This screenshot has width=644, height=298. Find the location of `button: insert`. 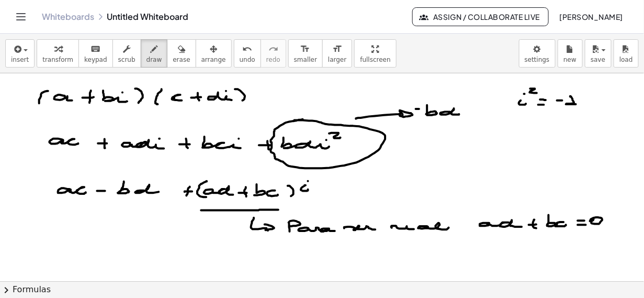

button: insert is located at coordinates (20, 53).